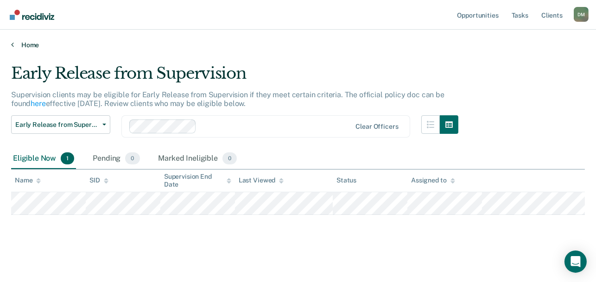 The width and height of the screenshot is (596, 282). What do you see at coordinates (99, 180) in the screenshot?
I see `div: SID` at bounding box center [99, 180].